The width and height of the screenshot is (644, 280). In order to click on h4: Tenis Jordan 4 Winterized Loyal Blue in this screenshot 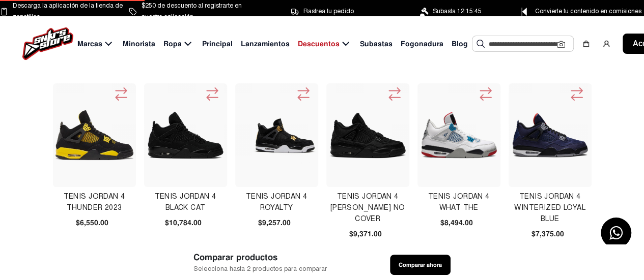, I will do `click(550, 208)`.